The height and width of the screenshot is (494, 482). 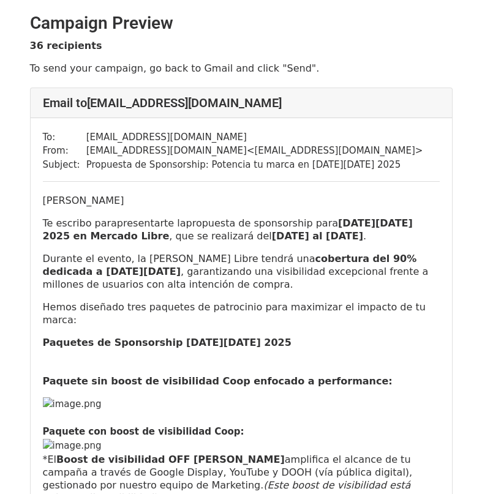 I want to click on td: From:, so click(x=64, y=151).